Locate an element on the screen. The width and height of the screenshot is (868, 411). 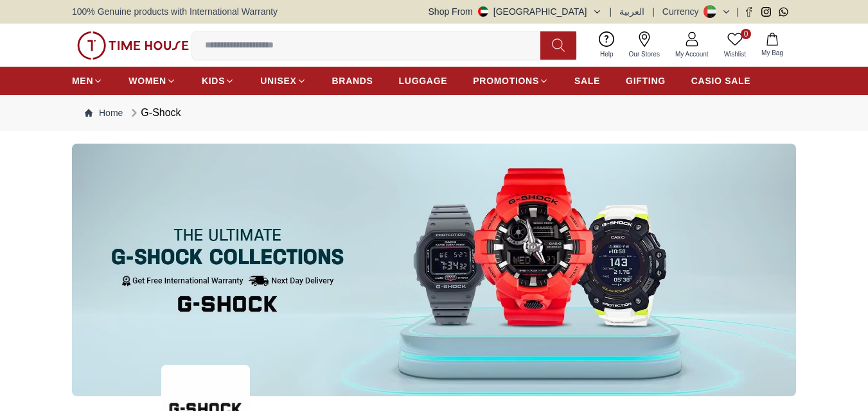
img: United Arab Emirates is located at coordinates (483, 12).